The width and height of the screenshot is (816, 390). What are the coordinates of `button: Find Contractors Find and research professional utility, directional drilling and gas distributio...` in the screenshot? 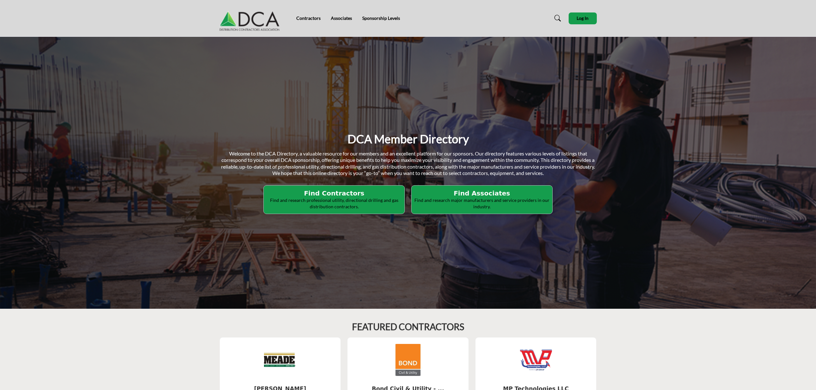 It's located at (334, 200).